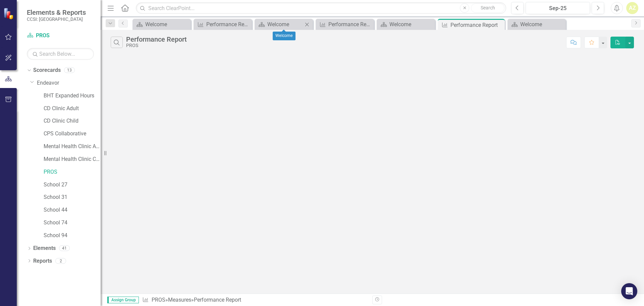 The height and width of the screenshot is (306, 644). I want to click on a: Reports, so click(42, 261).